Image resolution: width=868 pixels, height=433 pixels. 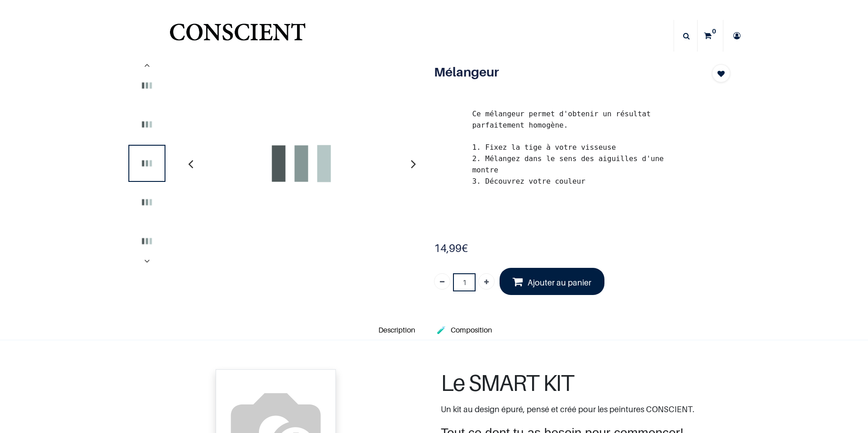 I want to click on span: Description, so click(x=397, y=330).